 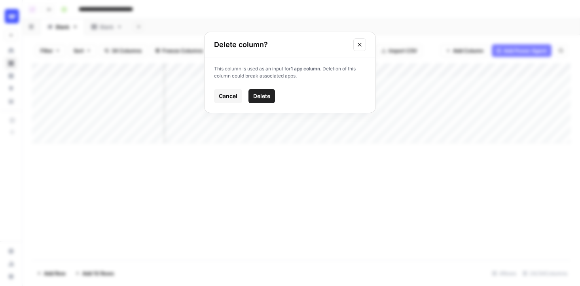 I want to click on h2: Delete column?, so click(x=281, y=45).